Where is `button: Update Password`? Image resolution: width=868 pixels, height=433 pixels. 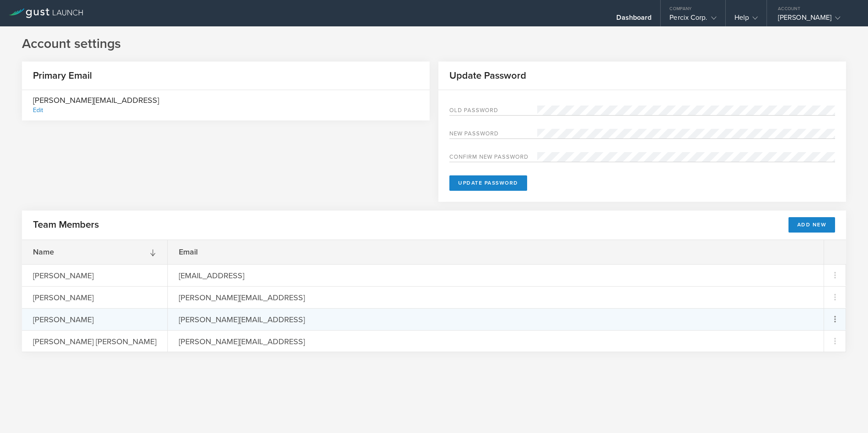
button: Update Password is located at coordinates (488, 183).